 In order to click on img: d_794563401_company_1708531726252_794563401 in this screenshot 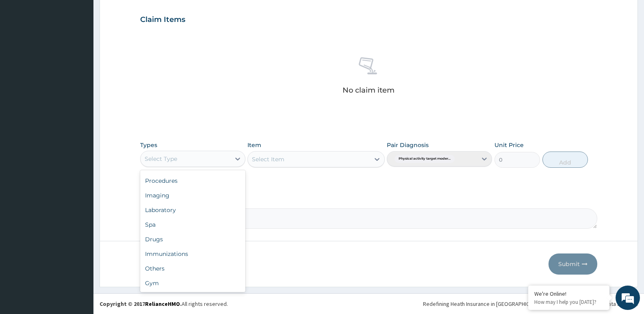, I will do `click(24, 51)`.